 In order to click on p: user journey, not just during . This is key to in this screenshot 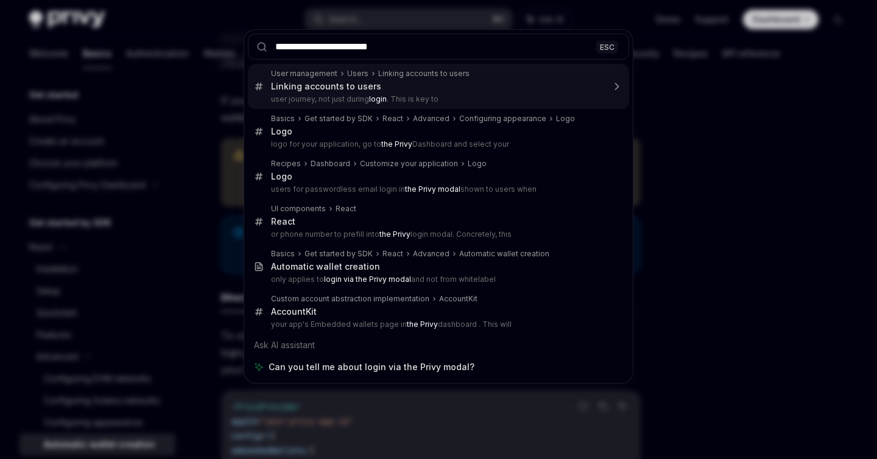, I will do `click(437, 99)`.